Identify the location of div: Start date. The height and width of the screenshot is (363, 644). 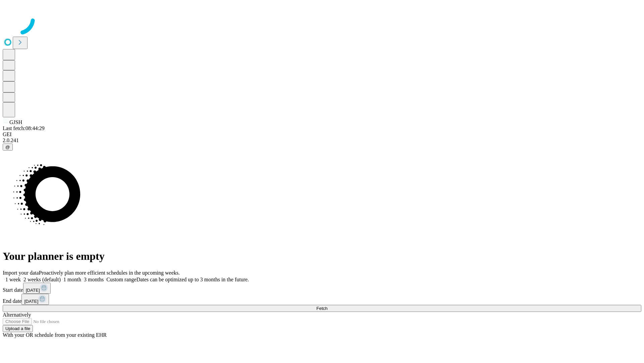
(322, 288).